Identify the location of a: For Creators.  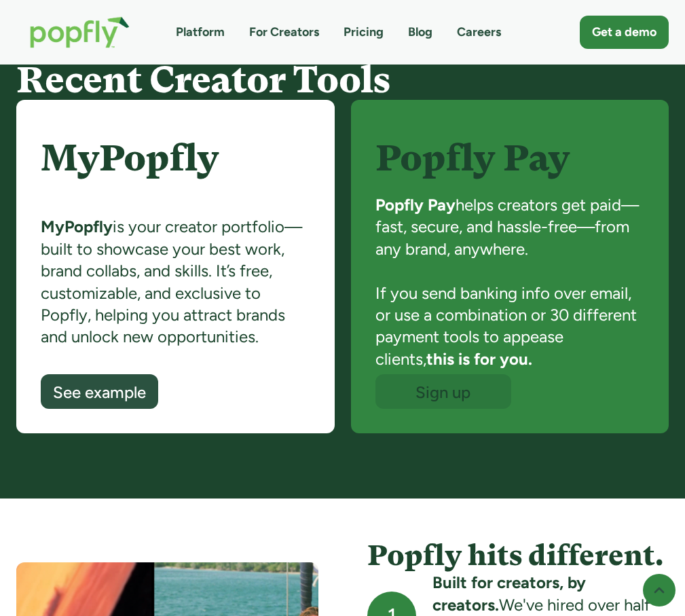
(284, 32).